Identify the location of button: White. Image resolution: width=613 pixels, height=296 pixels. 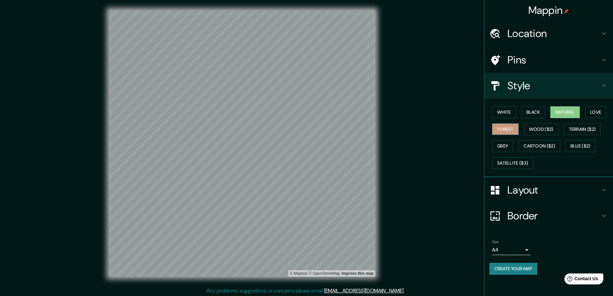
(504, 112).